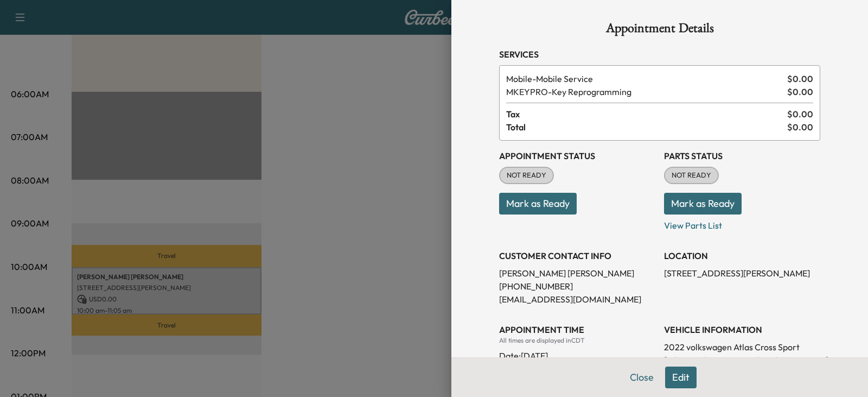 The image size is (868, 397). I want to click on p: View Parts List, so click(742, 224).